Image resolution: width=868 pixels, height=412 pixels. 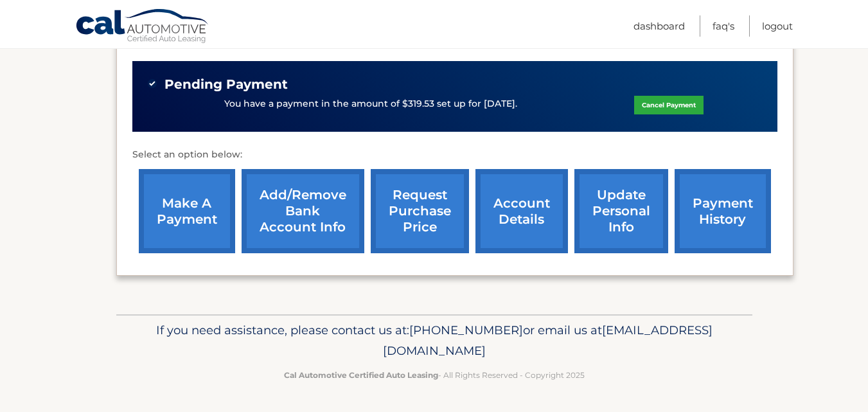 I want to click on a: Logout, so click(x=778, y=25).